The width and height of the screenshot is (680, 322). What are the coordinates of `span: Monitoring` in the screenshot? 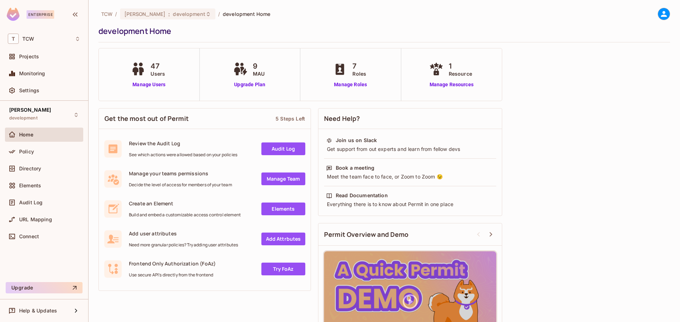 It's located at (32, 74).